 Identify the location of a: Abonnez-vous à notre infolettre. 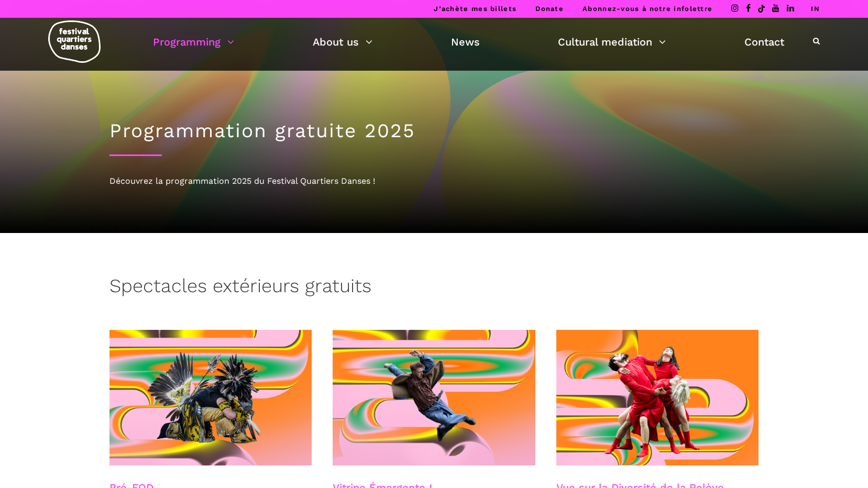
(648, 8).